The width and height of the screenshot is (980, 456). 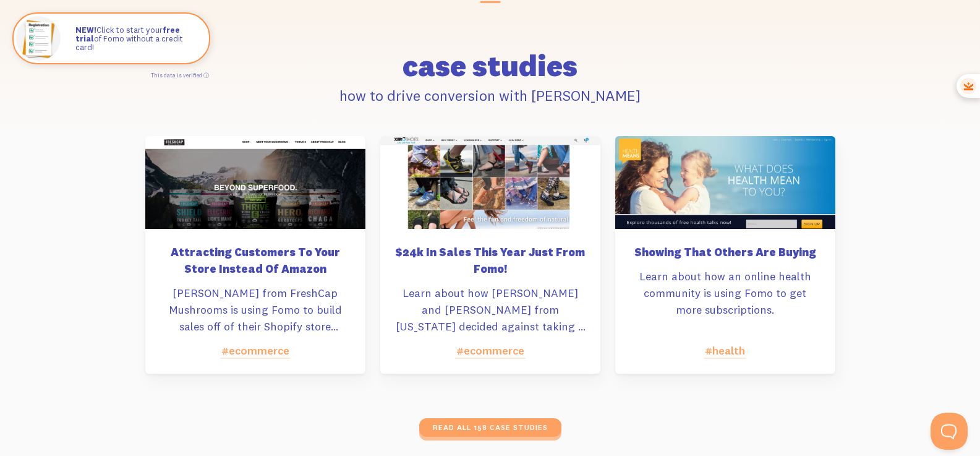 I want to click on a: $24k In Sales This Year Just From Fomo!, so click(x=490, y=264).